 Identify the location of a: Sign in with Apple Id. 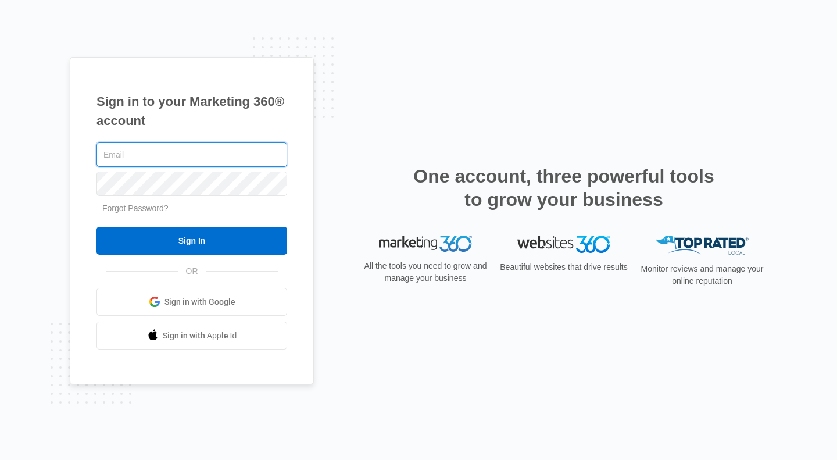
(192, 336).